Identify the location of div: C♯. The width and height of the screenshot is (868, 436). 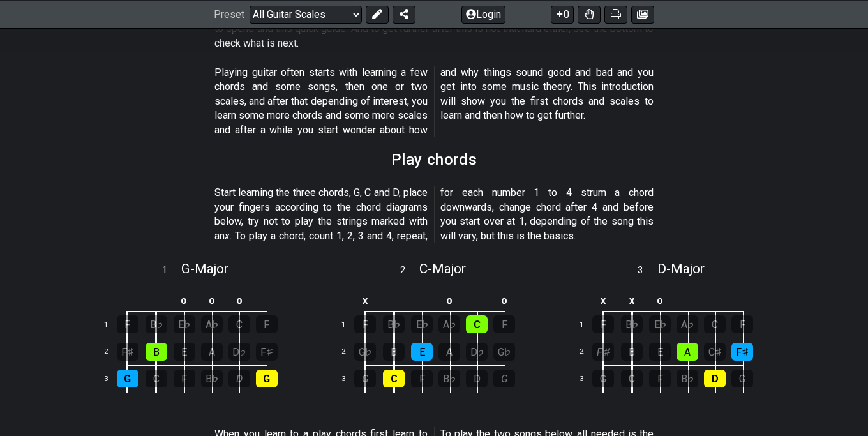
(715, 352).